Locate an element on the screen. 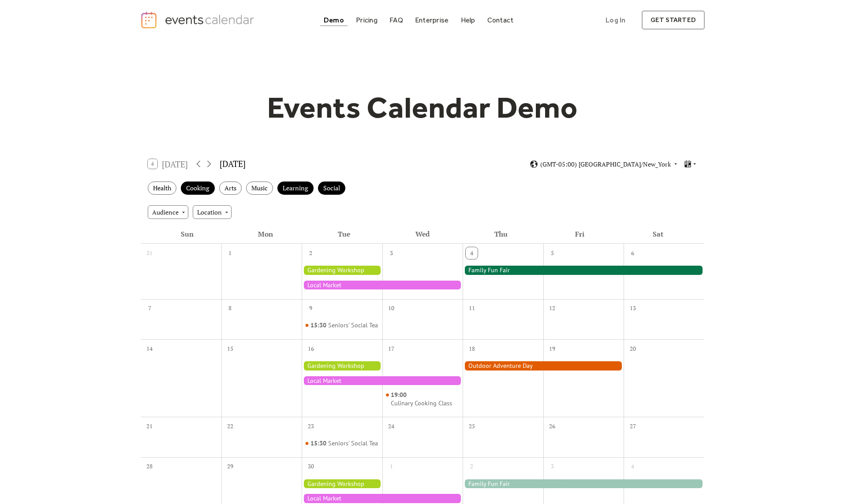 This screenshot has width=845, height=504. a: FAQ is located at coordinates (396, 20).